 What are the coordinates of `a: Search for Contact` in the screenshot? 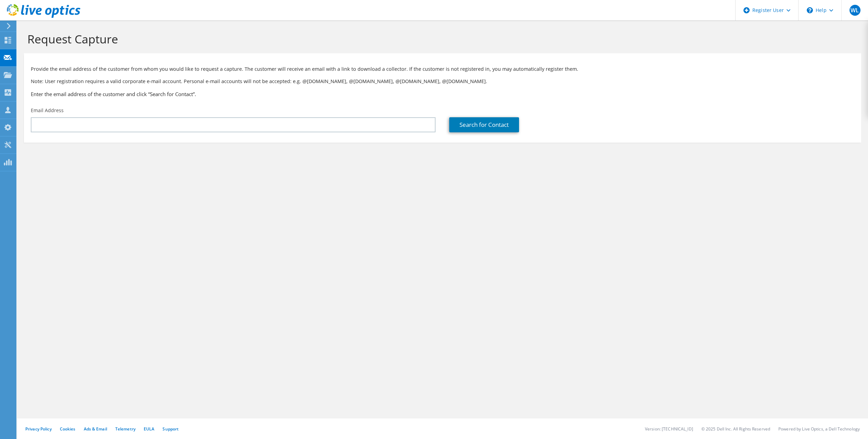 It's located at (484, 125).